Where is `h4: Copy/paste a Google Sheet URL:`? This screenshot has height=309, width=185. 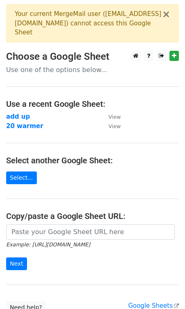 h4: Copy/paste a Google Sheet URL: is located at coordinates (92, 216).